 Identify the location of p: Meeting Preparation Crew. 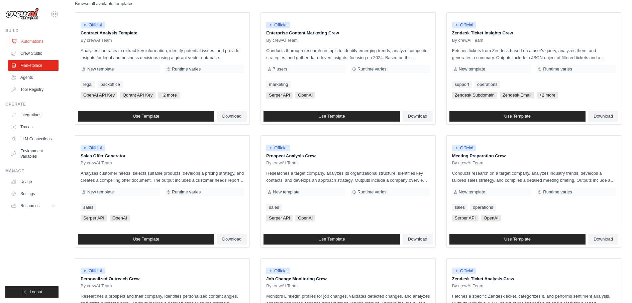
(533, 156).